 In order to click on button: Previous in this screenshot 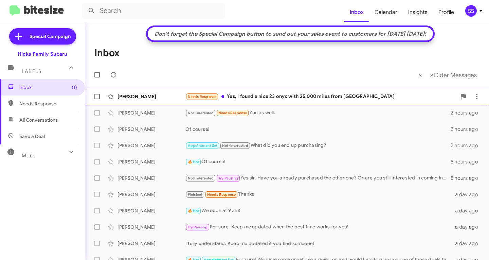, I will do `click(420, 75)`.